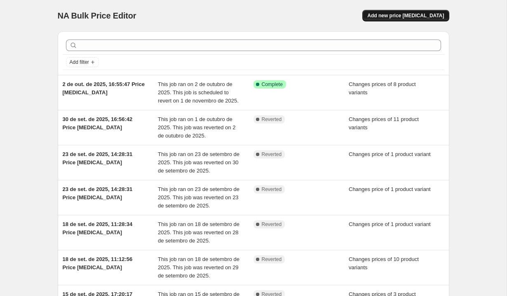 The width and height of the screenshot is (507, 296). What do you see at coordinates (199, 162) in the screenshot?
I see `span: This job ran on 23 de setembro de 2025. This job was reverted on 30 de setembro de 2025.` at bounding box center [199, 162].